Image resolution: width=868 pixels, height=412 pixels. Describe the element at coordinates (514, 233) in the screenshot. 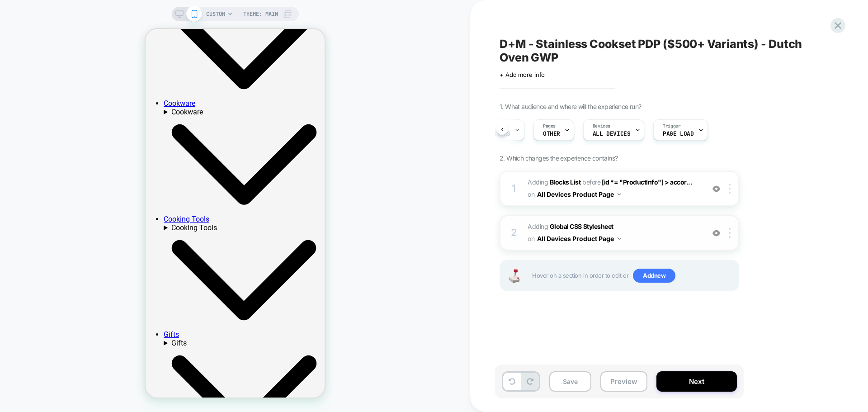

I see `div: 2` at that location.